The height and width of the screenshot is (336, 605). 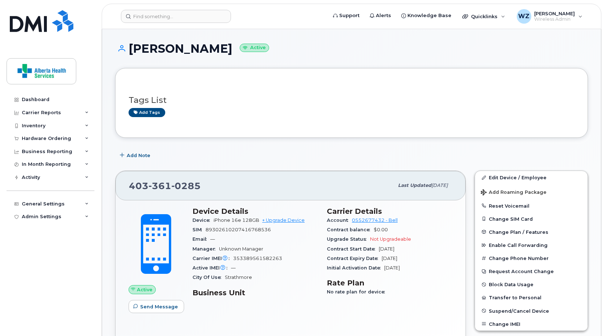 I want to click on span: 0285, so click(x=186, y=186).